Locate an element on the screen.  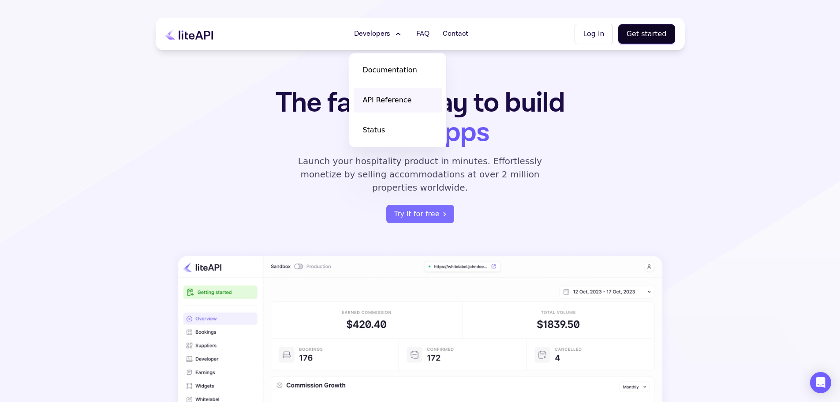
p: Launch your hospitality product in minutes. Effortlessly monetize by selling accommodations at ov... is located at coordinates (420, 174).